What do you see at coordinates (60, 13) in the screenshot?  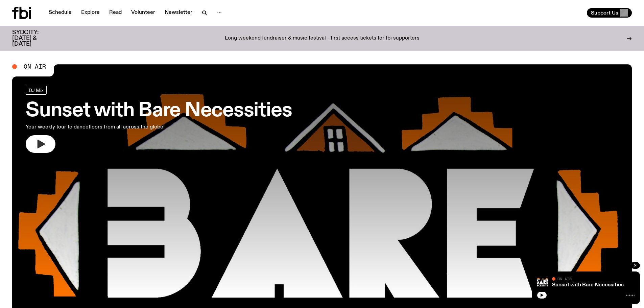 I see `a: Schedule` at bounding box center [60, 13].